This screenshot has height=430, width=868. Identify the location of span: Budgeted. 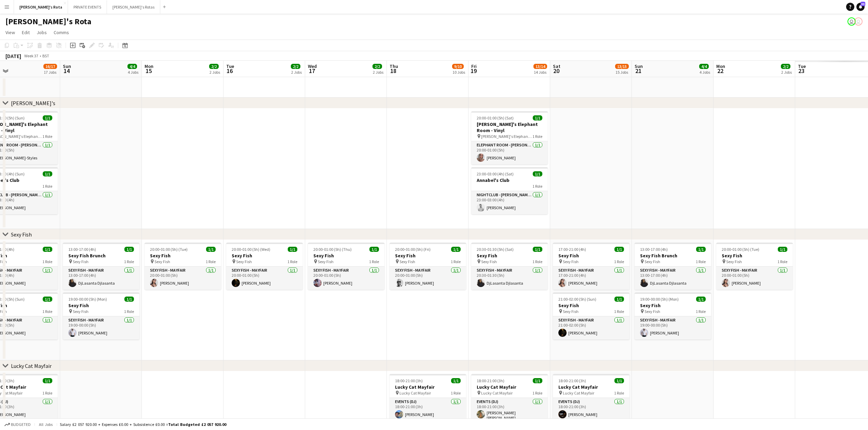
(21, 424).